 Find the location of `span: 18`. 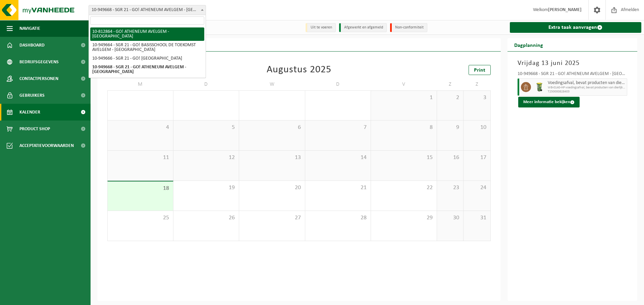

span: 18 is located at coordinates (140, 188).